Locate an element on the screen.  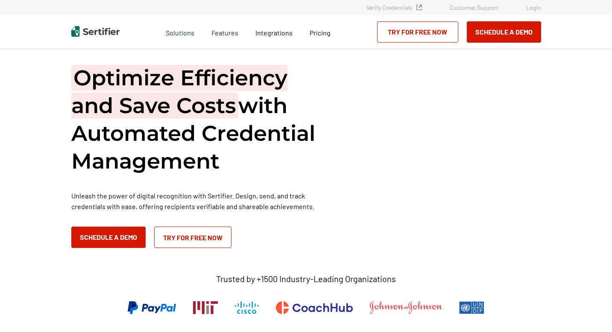
p: Unleash the power of digital recognition with Sertifier. Design, send, and track credentials with... is located at coordinates (199, 201).